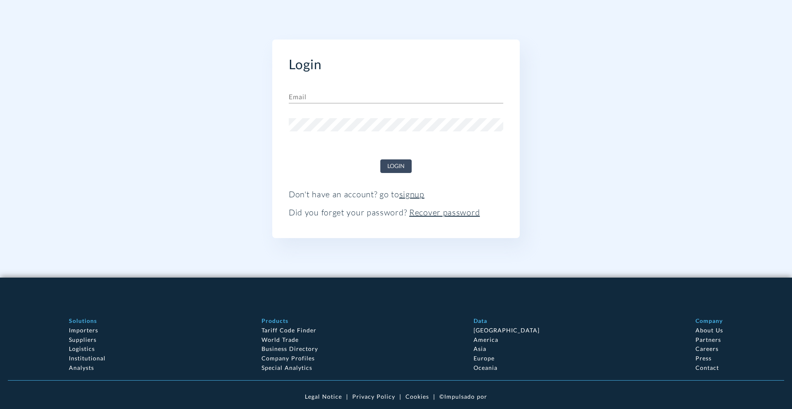 This screenshot has width=792, height=409. Describe the element at coordinates (289, 349) in the screenshot. I see `a: Business Directory` at that location.